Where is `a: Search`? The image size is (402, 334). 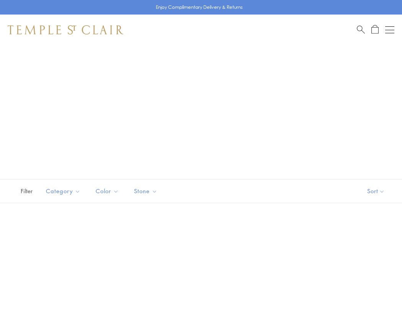
a: Search is located at coordinates (361, 29).